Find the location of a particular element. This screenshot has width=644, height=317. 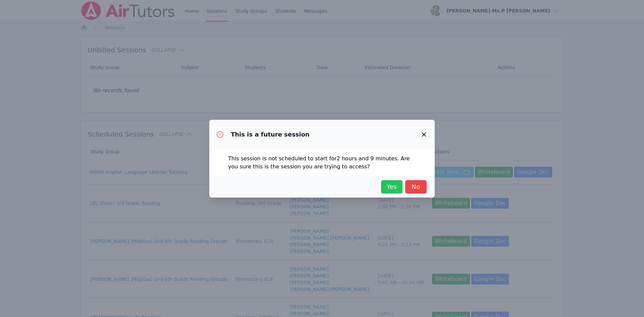

span: Yes is located at coordinates (392, 187).